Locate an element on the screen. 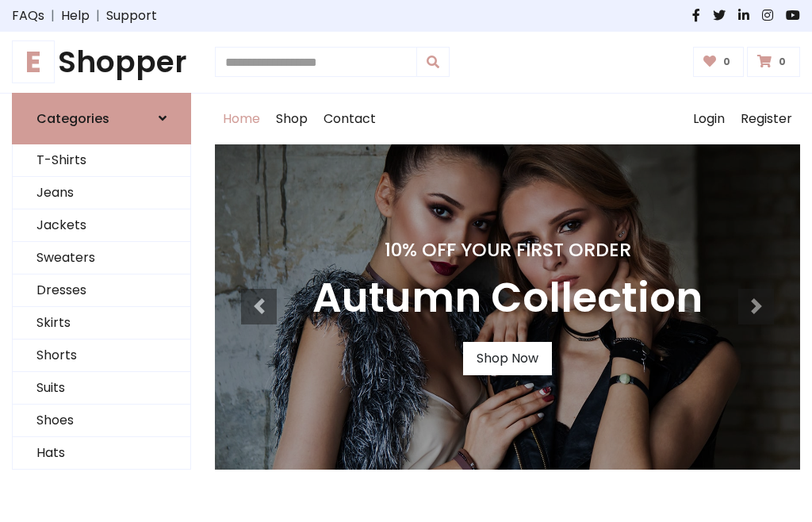  a: Login is located at coordinates (709, 119).